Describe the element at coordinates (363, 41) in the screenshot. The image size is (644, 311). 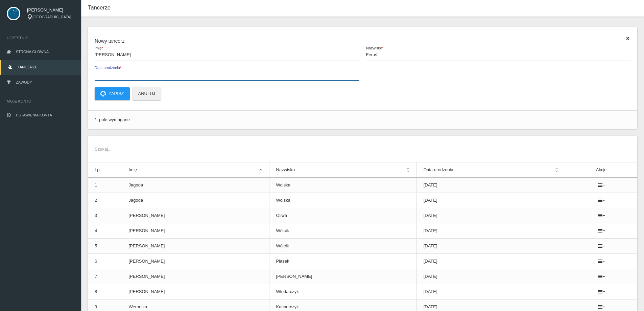
I see `h6: Nowy tancerz` at that location.